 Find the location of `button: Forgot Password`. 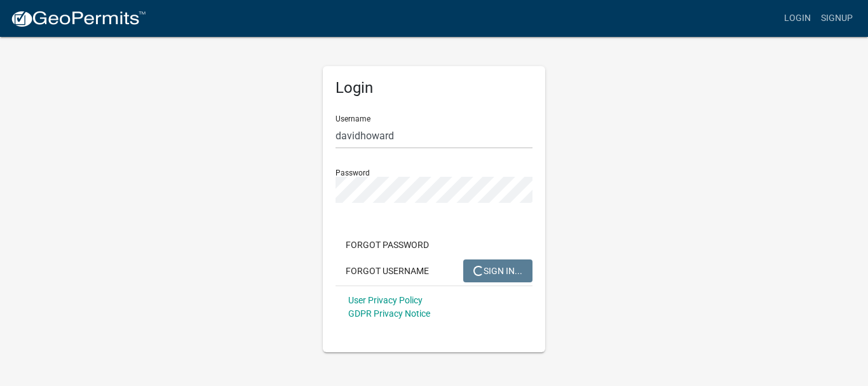

button: Forgot Password is located at coordinates (387, 244).